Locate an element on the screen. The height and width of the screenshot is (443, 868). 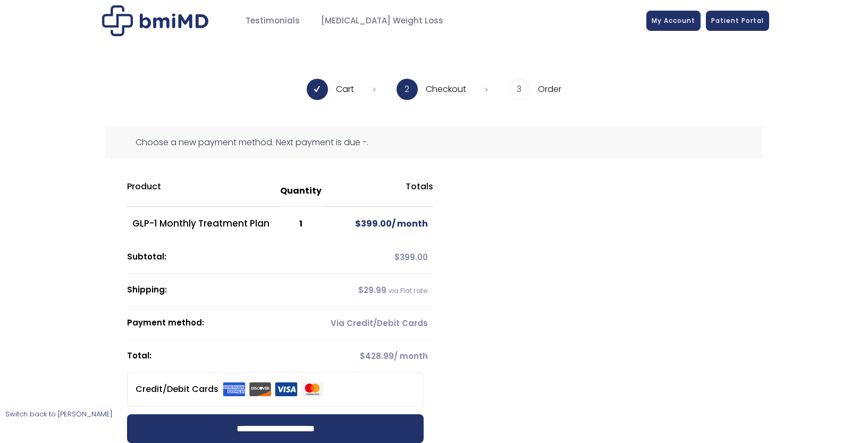
img: mastercard.svg is located at coordinates (312, 389).